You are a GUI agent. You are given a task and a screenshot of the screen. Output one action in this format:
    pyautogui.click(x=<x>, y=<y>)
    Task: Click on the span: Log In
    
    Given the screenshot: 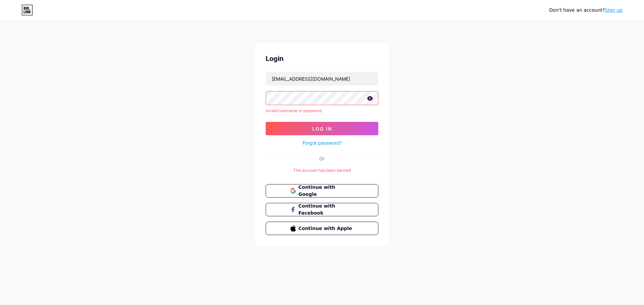 What is the action you would take?
    pyautogui.click(x=322, y=129)
    